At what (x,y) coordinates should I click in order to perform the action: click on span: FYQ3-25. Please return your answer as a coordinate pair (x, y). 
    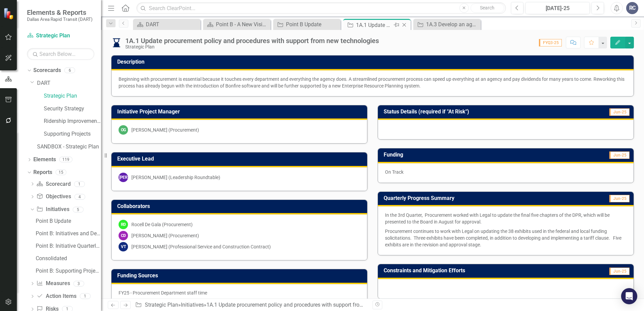
    Looking at the image, I should click on (551, 42).